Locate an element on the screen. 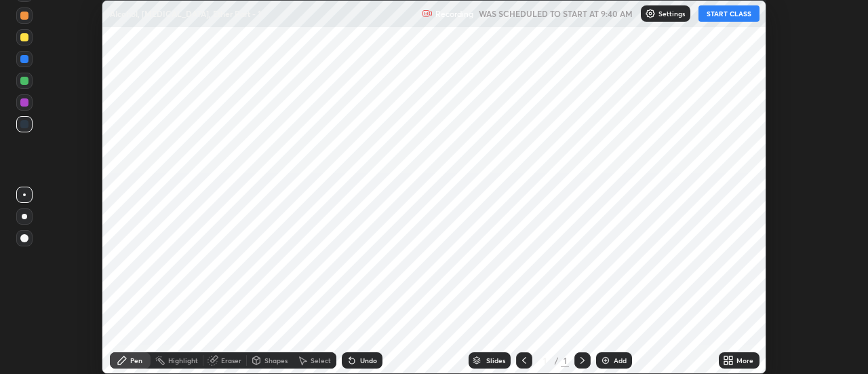 This screenshot has width=868, height=374. img: recording.375f2c34.svg is located at coordinates (427, 13).